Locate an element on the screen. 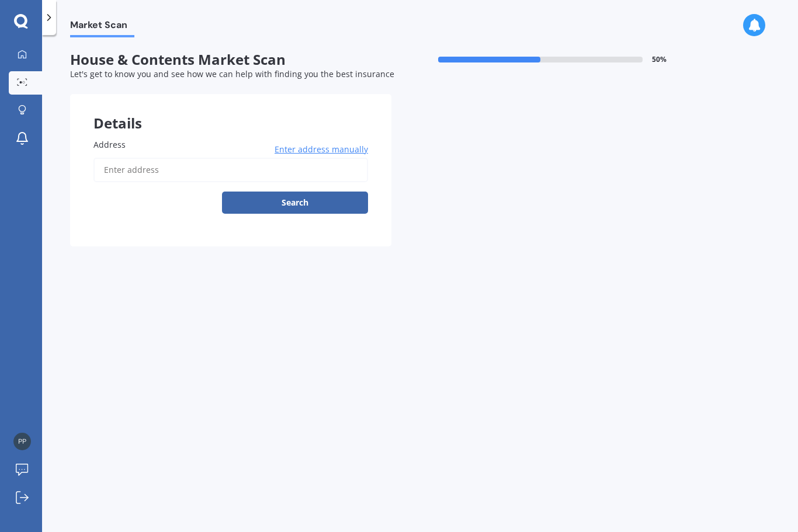  span: Address is located at coordinates (109, 144).